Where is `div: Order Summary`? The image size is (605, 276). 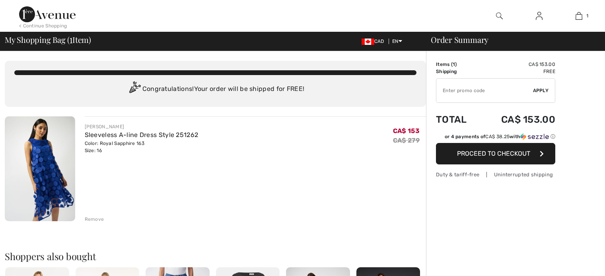
div: Order Summary is located at coordinates (511, 40).